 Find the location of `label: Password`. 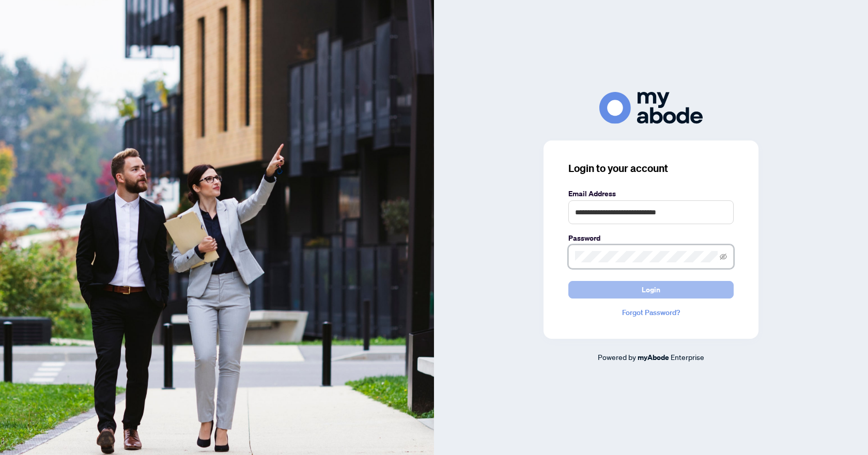

label: Password is located at coordinates (651, 238).